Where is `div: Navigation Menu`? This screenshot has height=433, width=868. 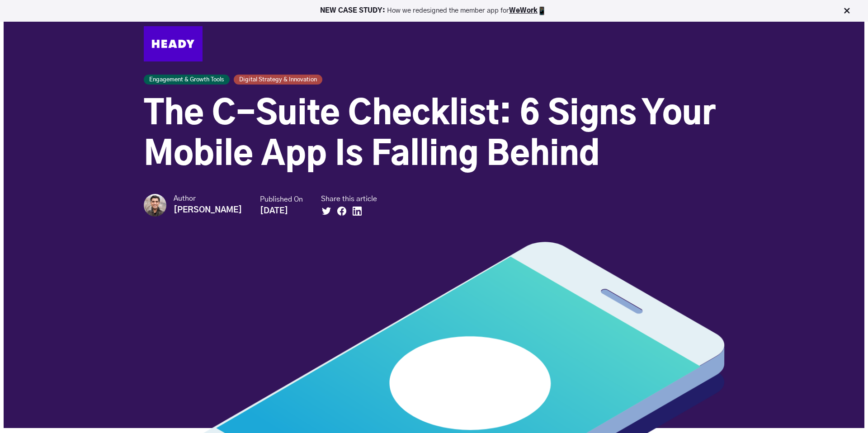 div: Navigation Menu is located at coordinates (468, 44).